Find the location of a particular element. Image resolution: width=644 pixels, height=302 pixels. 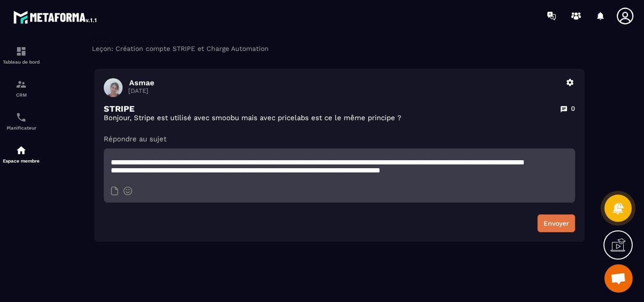

p: 0 is located at coordinates (573, 108).